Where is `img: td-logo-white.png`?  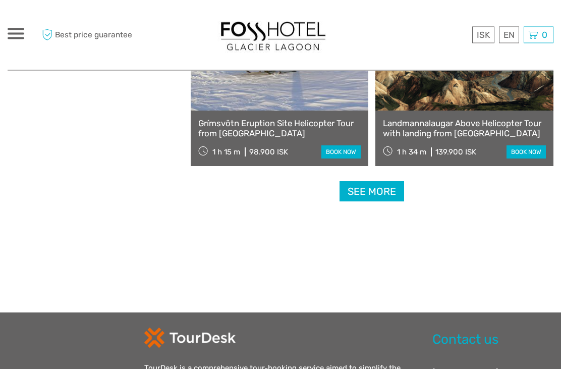
img: td-logo-white.png is located at coordinates (190, 338).